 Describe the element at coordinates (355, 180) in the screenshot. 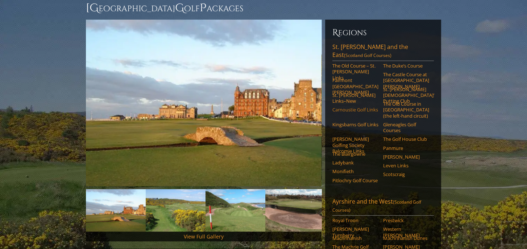

I see `a: Pitlochry Golf Course` at that location.